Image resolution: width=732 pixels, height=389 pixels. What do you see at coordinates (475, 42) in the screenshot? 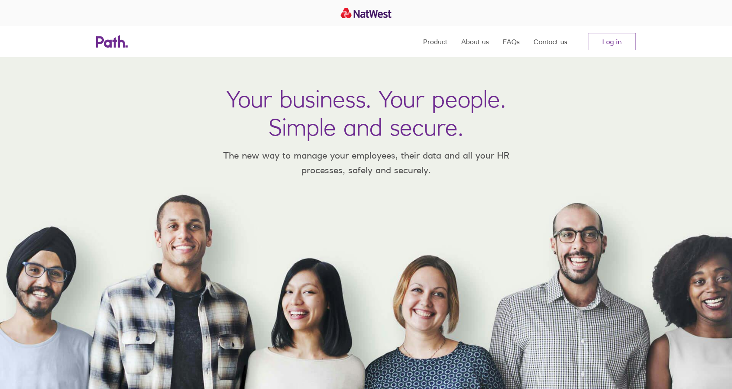
I see `a: About us` at bounding box center [475, 42].